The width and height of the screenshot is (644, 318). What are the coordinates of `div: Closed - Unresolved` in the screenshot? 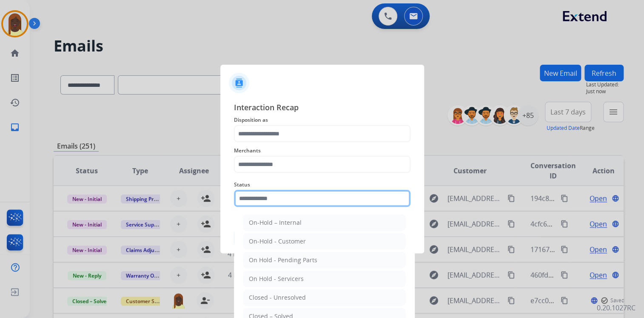 It's located at (278, 298).